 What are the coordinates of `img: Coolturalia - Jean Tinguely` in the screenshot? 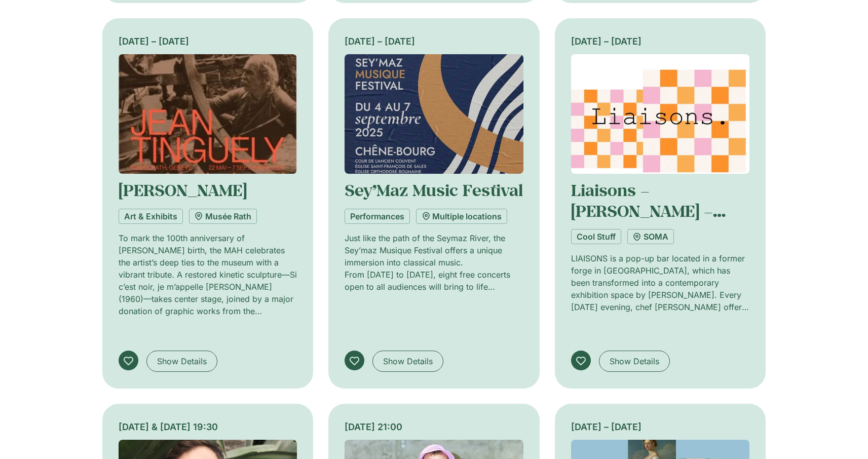 It's located at (208, 114).